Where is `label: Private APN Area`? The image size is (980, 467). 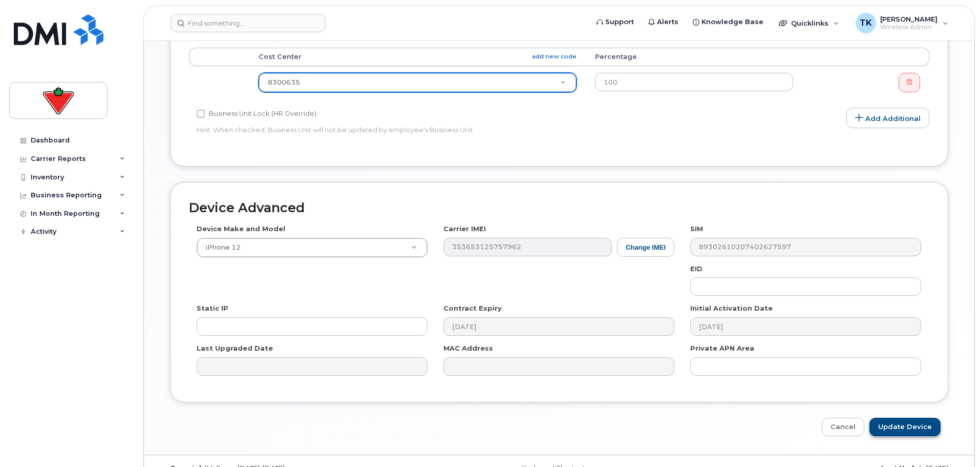 label: Private APN Area is located at coordinates (722, 348).